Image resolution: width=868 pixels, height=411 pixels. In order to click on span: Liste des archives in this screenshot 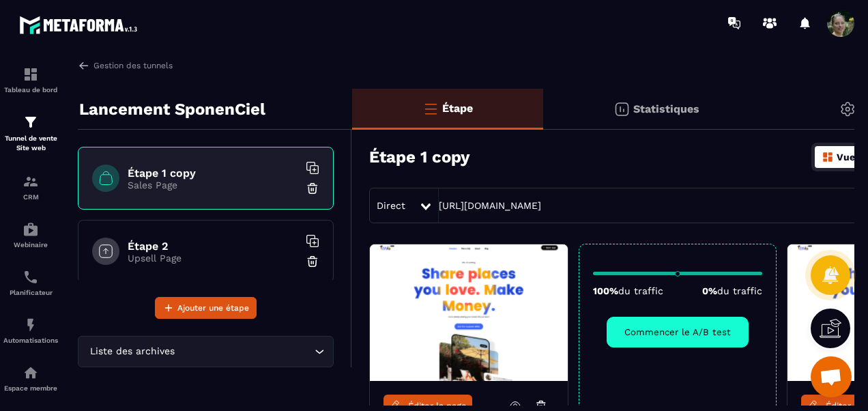, I will do `click(132, 352)`.